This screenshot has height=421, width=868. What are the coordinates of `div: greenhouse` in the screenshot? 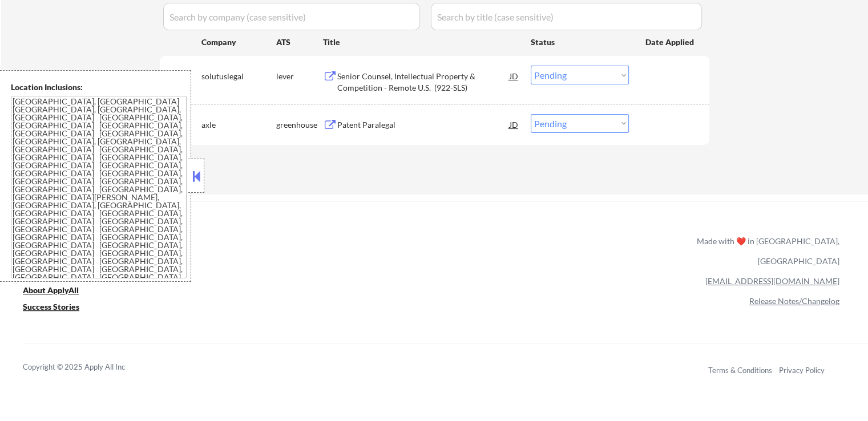 It's located at (299, 125).